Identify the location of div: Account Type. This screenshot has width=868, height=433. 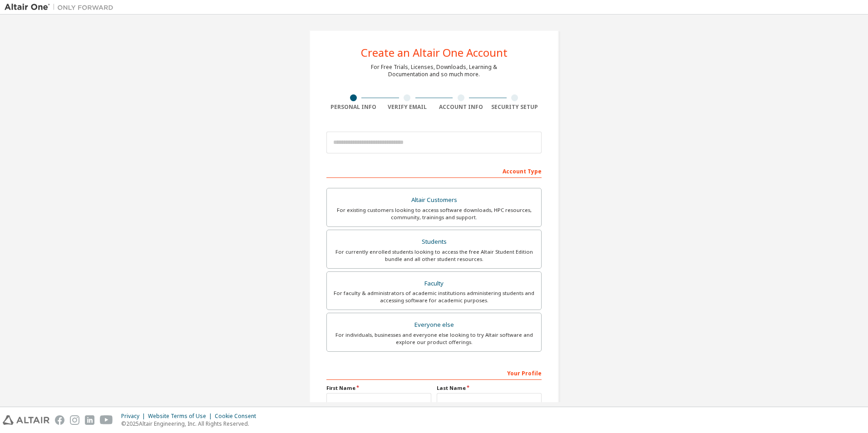
(434, 170).